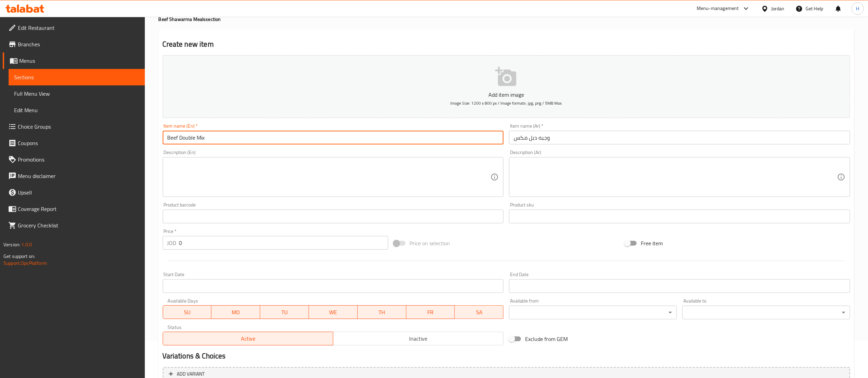 The image size is (868, 378). What do you see at coordinates (236, 312) in the screenshot?
I see `span: MO` at bounding box center [236, 312].